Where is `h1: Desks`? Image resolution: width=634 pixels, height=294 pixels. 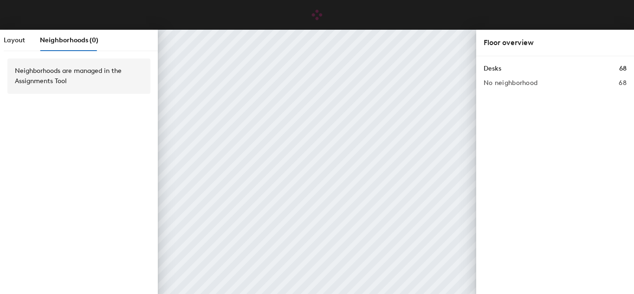 h1: Desks is located at coordinates (493, 69).